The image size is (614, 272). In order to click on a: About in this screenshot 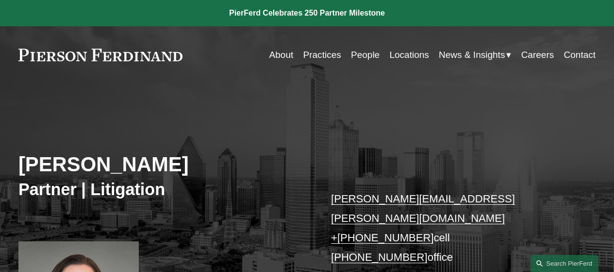, I will do `click(282, 55)`.